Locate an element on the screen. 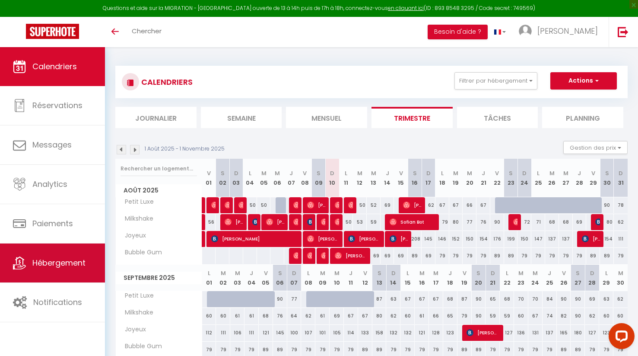 This screenshot has height=356, width=638. span: Messages is located at coordinates (52, 144).